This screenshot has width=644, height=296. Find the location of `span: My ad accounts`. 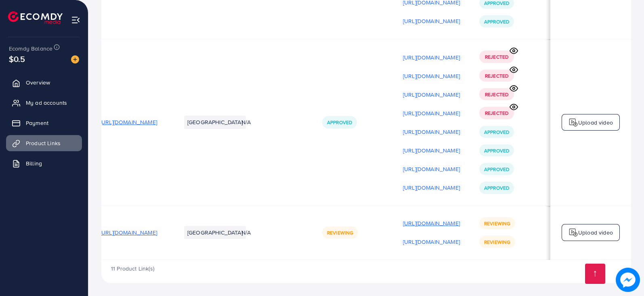

span: My ad accounts is located at coordinates (47, 103).